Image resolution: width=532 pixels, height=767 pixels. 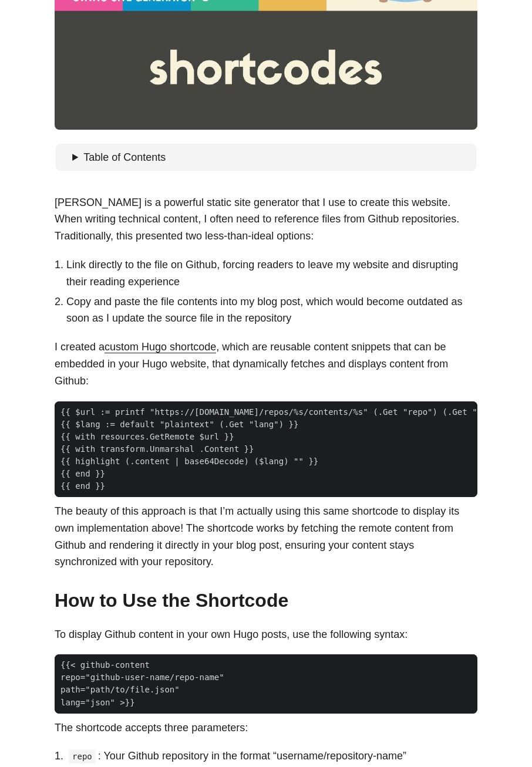 I want to click on span: Table of Contents, so click(x=124, y=158).